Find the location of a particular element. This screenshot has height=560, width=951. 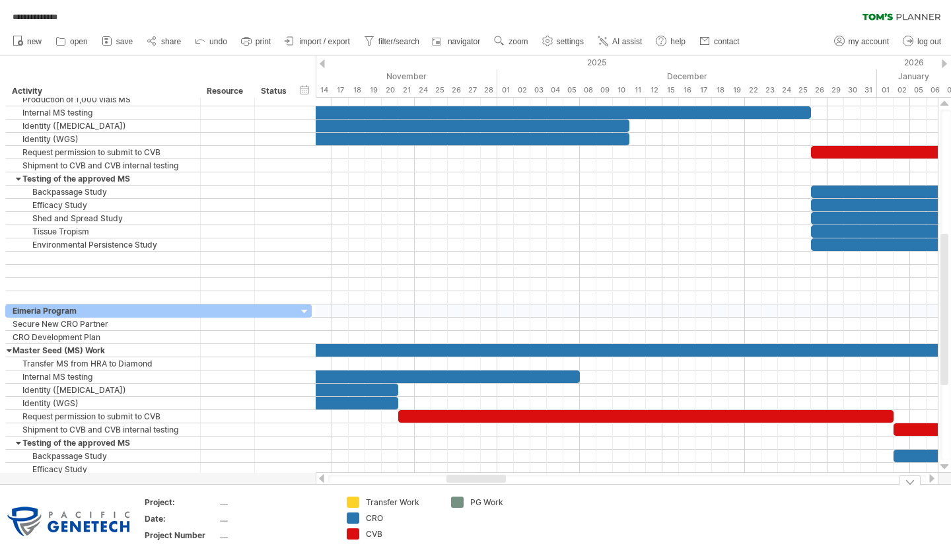

div: Tuesday, 30 December 2025 is located at coordinates (852, 90).